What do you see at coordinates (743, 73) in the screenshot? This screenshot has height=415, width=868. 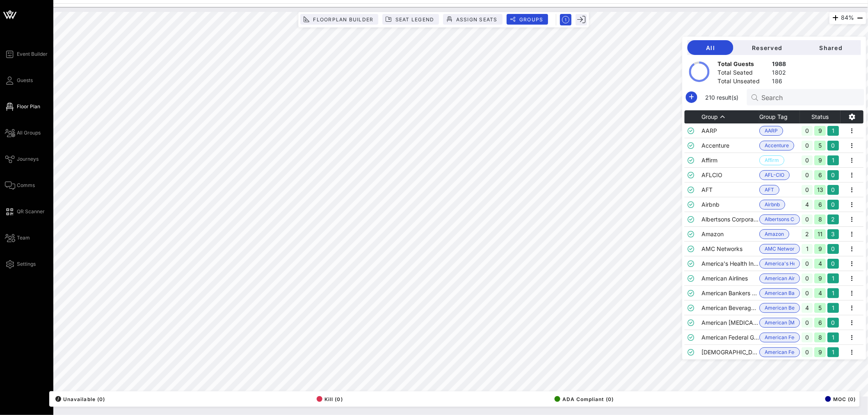 I see `div: Total Seated` at bounding box center [743, 73].